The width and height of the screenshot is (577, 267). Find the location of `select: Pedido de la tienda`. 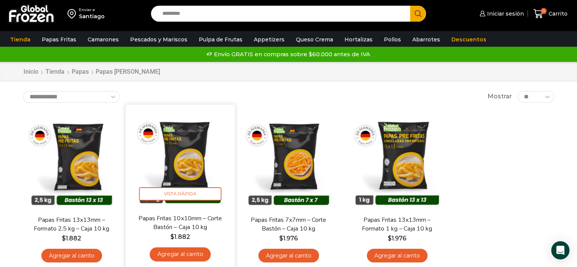

select: Pedido de la tienda is located at coordinates (71, 97).